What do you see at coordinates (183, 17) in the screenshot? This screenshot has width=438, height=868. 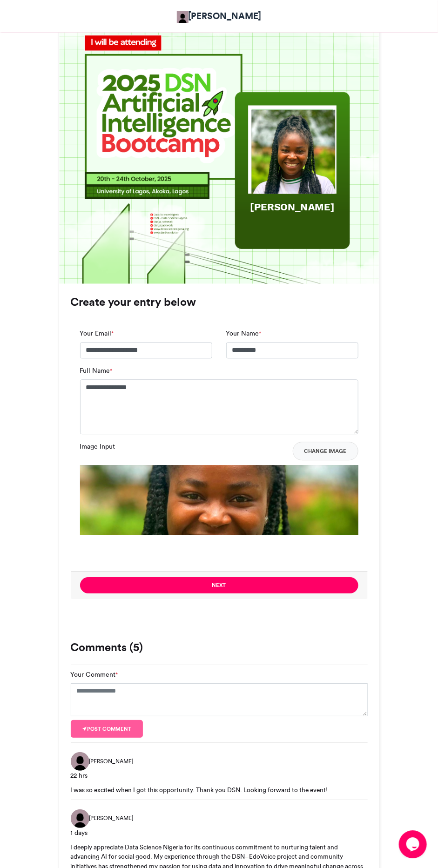 I see `img: Adetokunbo Adeyanju` at bounding box center [183, 17].